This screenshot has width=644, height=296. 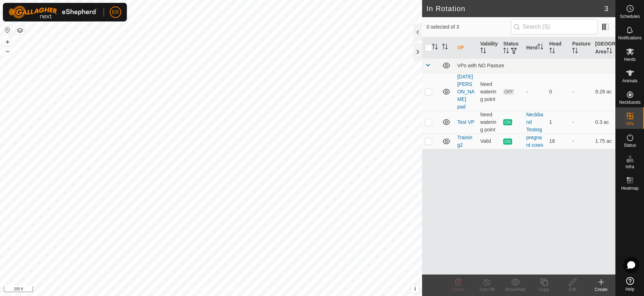 I want to click on div: Neckband Testing, so click(x=535, y=122).